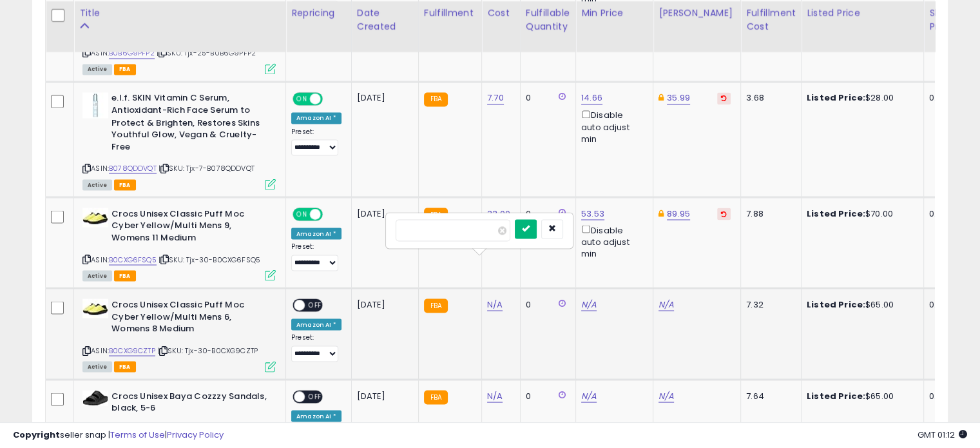 The height and width of the screenshot is (448, 980). What do you see at coordinates (679, 213) in the screenshot?
I see `a: 89.95` at bounding box center [679, 213].